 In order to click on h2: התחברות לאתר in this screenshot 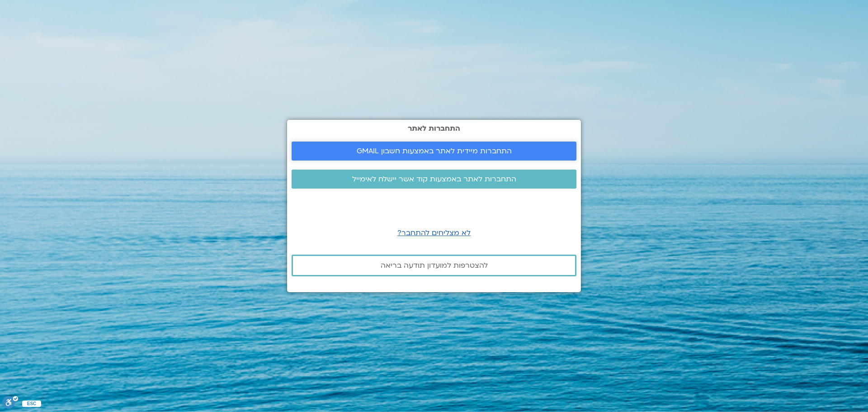, I will do `click(434, 129)`.